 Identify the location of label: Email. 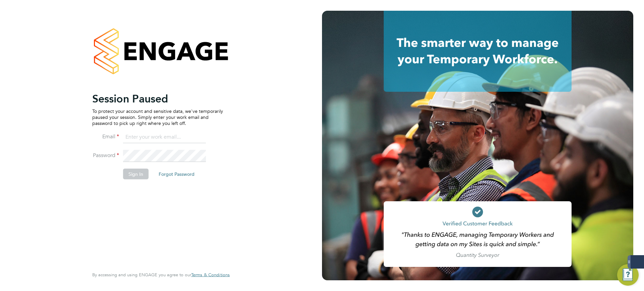
(105, 136).